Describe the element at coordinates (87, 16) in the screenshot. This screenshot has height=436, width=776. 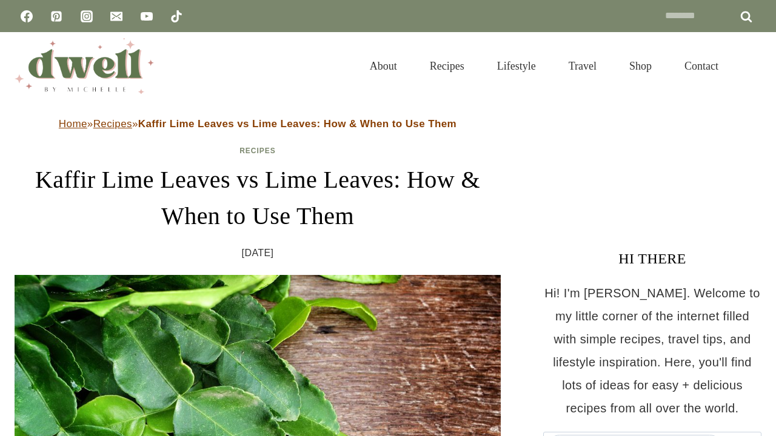
I see `a: Instagram` at that location.